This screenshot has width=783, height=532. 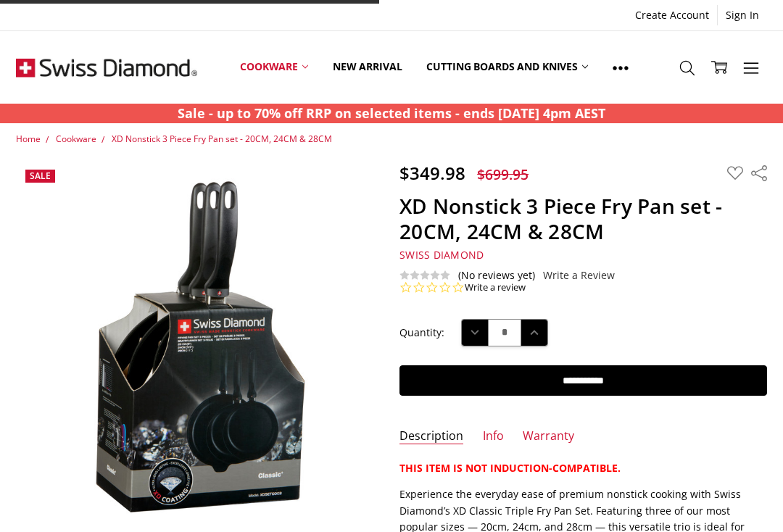 I want to click on a: Show All, so click(x=621, y=68).